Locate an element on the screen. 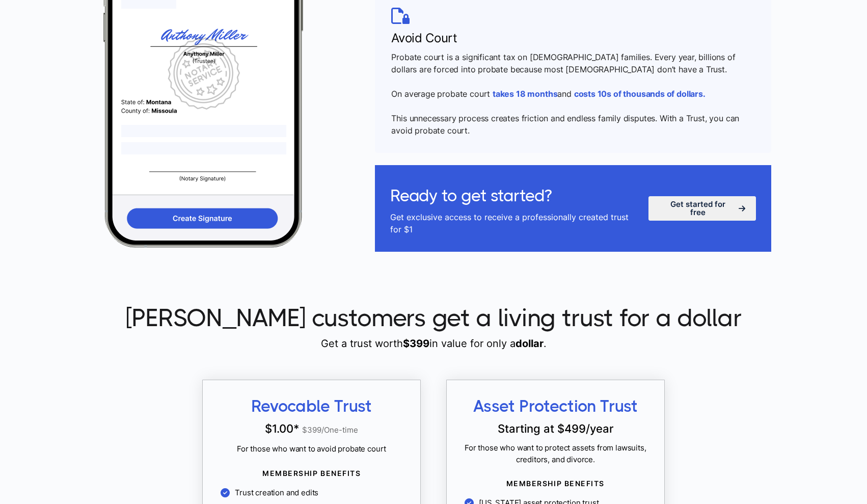 The width and height of the screenshot is (867, 504). h3: Ready to get started? is located at coordinates (513, 188).